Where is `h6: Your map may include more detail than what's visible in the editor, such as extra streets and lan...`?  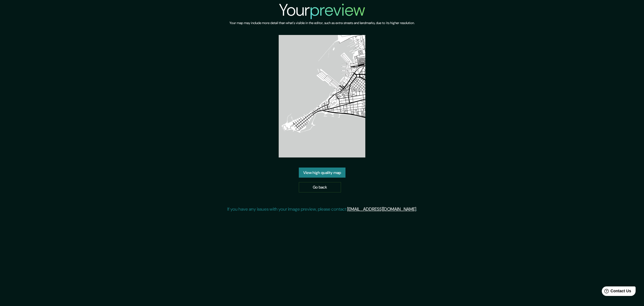 h6: Your map may include more detail than what's visible in the editor, such as extra streets and lan... is located at coordinates (322, 23).